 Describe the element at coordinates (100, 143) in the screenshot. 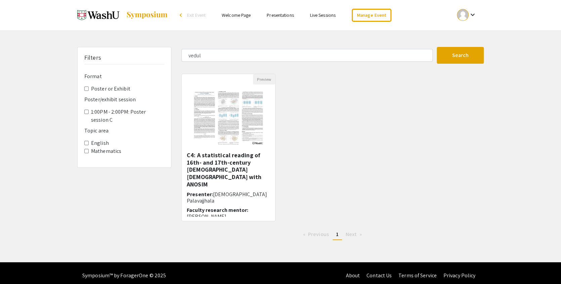

I see `label: English` at that location.